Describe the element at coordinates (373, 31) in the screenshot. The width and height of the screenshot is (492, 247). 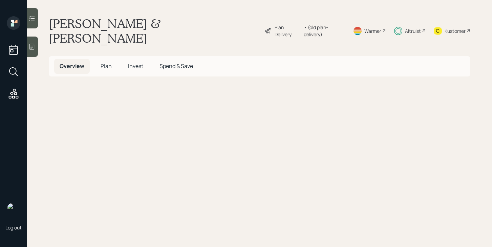
I see `div: Warmer` at that location.